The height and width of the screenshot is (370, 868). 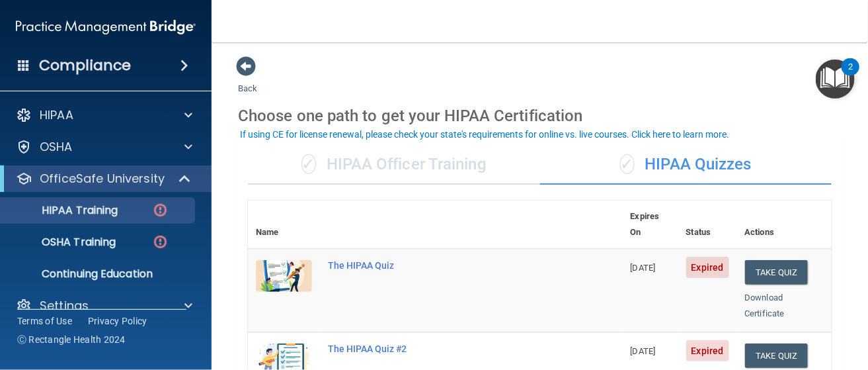 I want to click on th: Status, so click(x=707, y=225).